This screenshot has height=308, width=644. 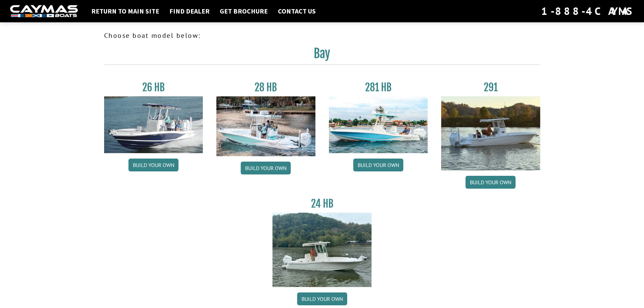 I want to click on a: Find Dealer, so click(x=189, y=11).